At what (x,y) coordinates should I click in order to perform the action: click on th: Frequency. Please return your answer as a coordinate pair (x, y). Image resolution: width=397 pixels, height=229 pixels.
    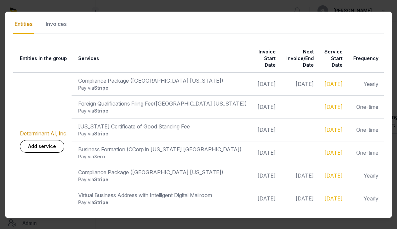
    Looking at the image, I should click on (364, 58).